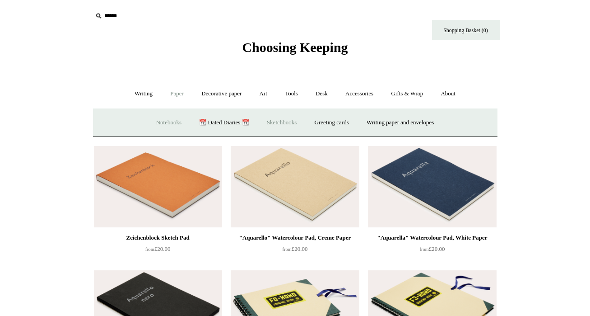 Image resolution: width=590 pixels, height=316 pixels. Describe the element at coordinates (432, 238) in the screenshot. I see `div: "Aquarella" Watercolour Pad, White Paper` at that location.